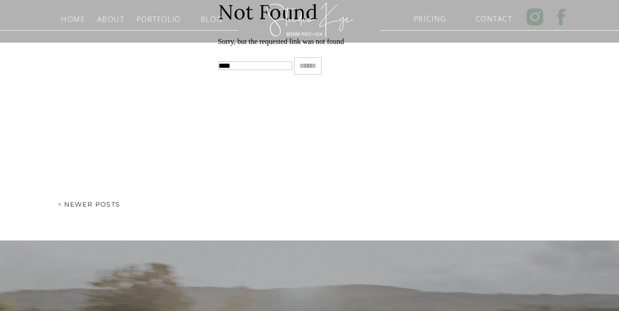 Image resolution: width=619 pixels, height=311 pixels. What do you see at coordinates (493, 17) in the screenshot?
I see `h3: Contact` at bounding box center [493, 17].